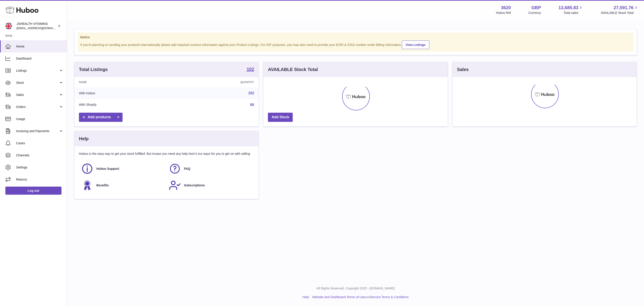 The image size is (644, 306). What do you see at coordinates (503, 13) in the screenshot?
I see `div: Huboo Ref` at bounding box center [503, 13].